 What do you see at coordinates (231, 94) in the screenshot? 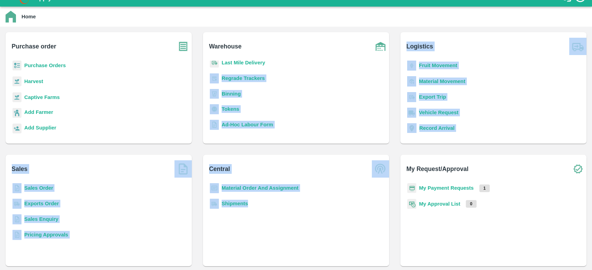
I see `a: Binning` at bounding box center [231, 94].